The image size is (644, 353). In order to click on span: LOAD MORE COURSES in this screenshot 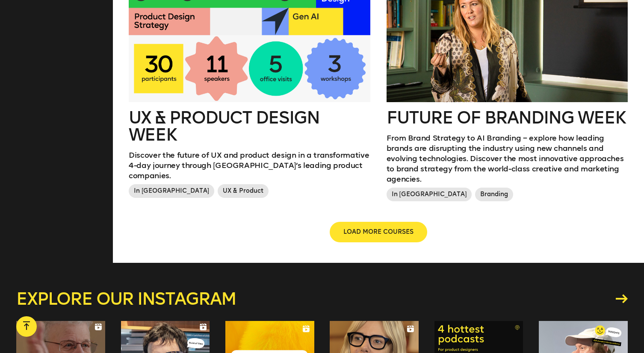, I will do `click(378, 232)`.